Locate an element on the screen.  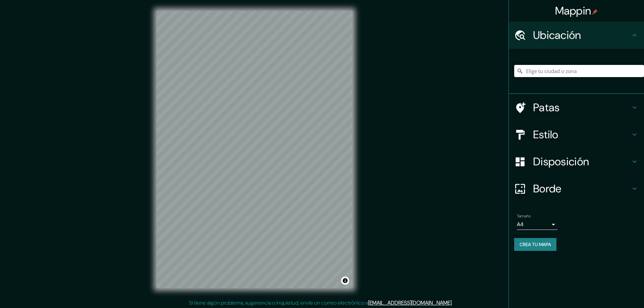
font: Patas is located at coordinates (546, 107).